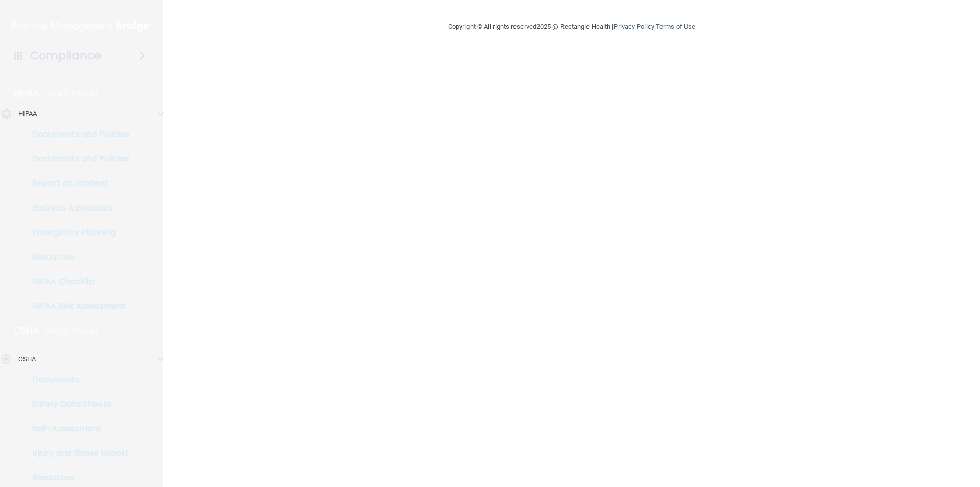 This screenshot has height=487, width=980. I want to click on p: HIPAA Risk Assessment, so click(76, 306).